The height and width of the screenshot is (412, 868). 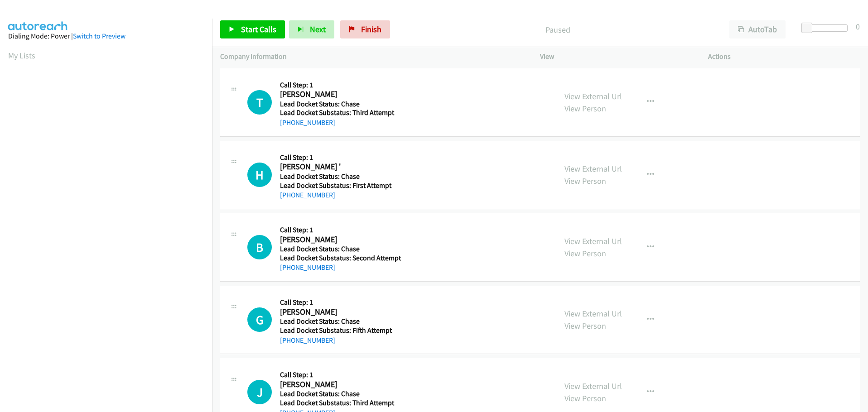 I want to click on div: 0, so click(x=857, y=26).